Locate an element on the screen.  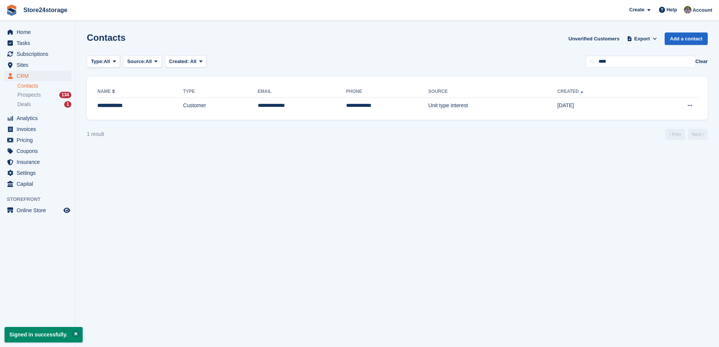
th: Email is located at coordinates (302, 92).